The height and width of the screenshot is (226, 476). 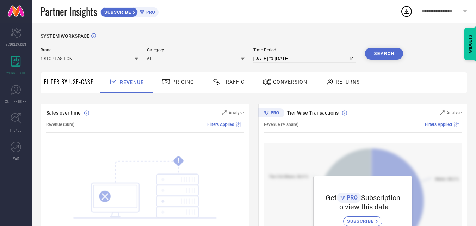 I want to click on span: Traffic, so click(x=234, y=82).